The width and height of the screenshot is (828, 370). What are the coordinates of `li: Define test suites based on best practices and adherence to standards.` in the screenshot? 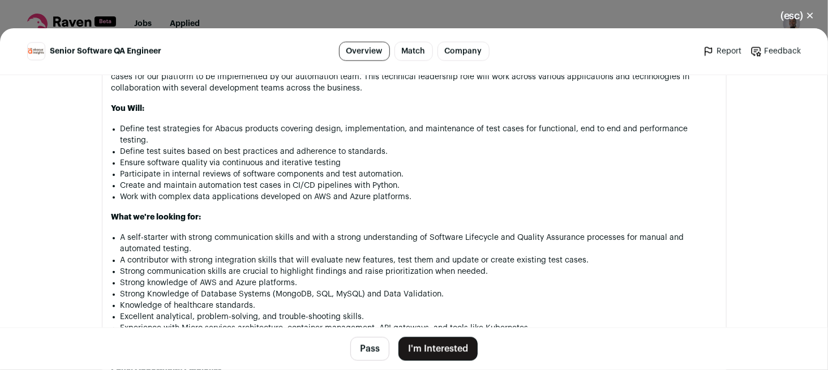 It's located at (419, 152).